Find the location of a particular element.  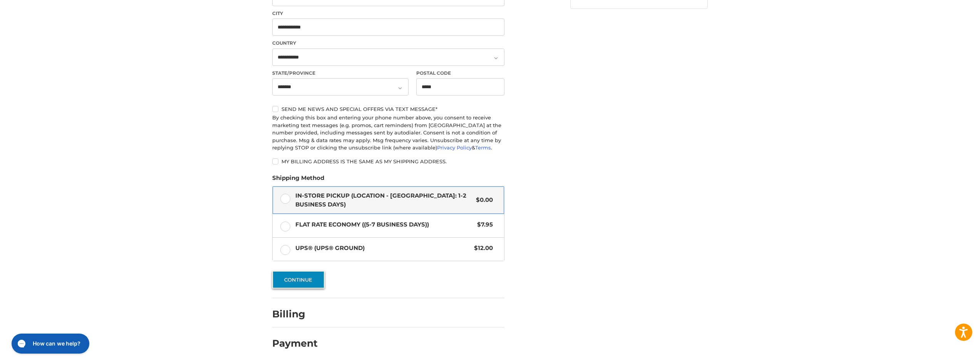

label: My billing address is the same as my shipping address. is located at coordinates (388, 162).